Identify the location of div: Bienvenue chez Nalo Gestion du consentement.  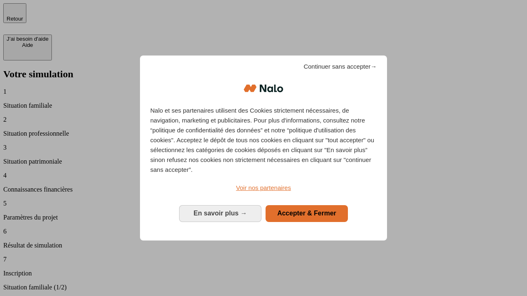
(263, 148).